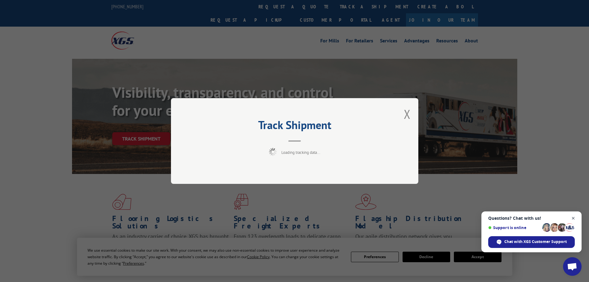 This screenshot has width=589, height=282. What do you see at coordinates (407, 114) in the screenshot?
I see `button: Close modal` at bounding box center [407, 114].